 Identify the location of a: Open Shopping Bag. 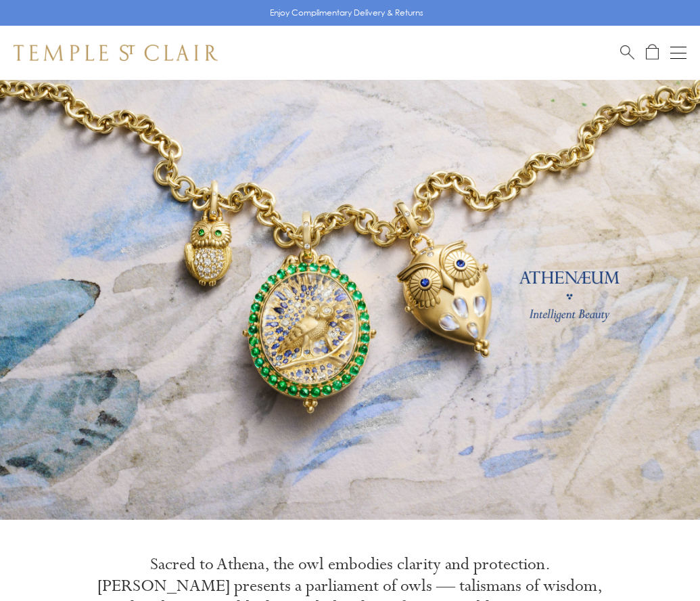
(653, 52).